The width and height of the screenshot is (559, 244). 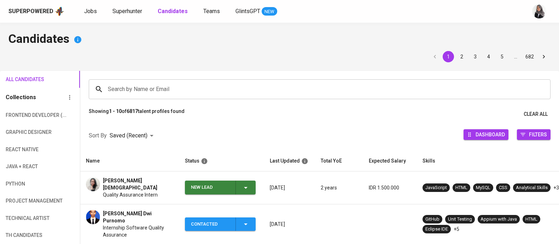 What do you see at coordinates (279, 40) in the screenshot?
I see `h4: Candidates` at bounding box center [279, 40].